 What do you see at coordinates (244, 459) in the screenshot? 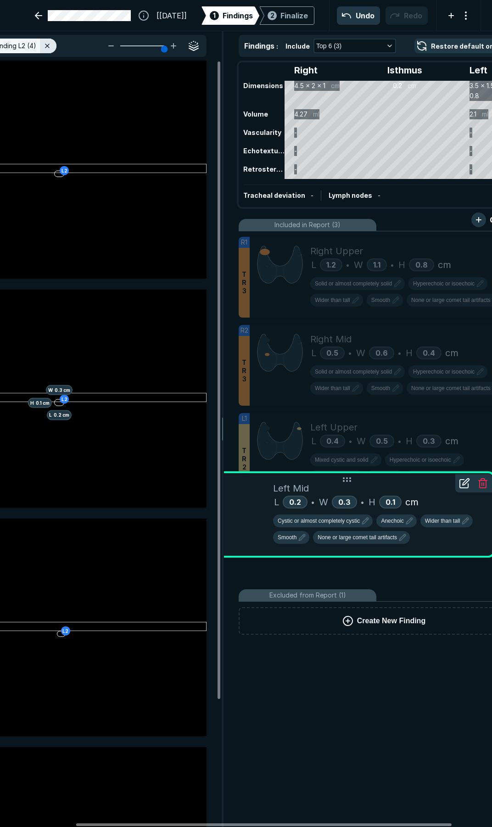
I see `span: T R 2` at bounding box center [244, 459].